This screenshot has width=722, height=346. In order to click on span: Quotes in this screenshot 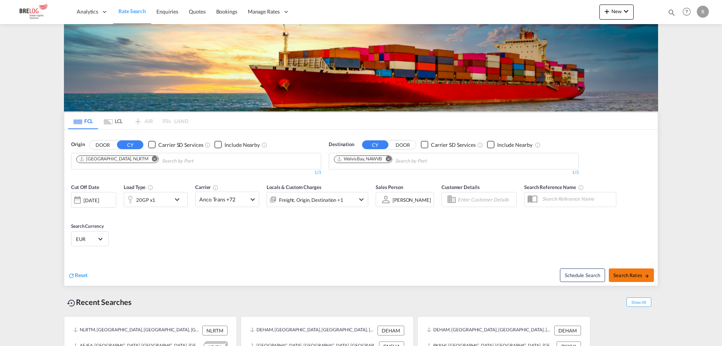, I will do `click(197, 11)`.